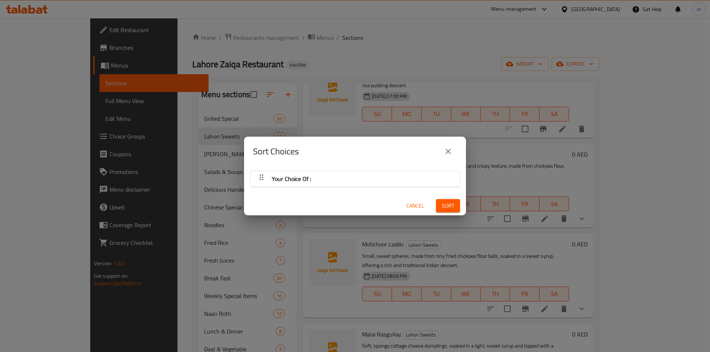 The width and height of the screenshot is (710, 352). I want to click on span: Your Choice Of :, so click(291, 179).